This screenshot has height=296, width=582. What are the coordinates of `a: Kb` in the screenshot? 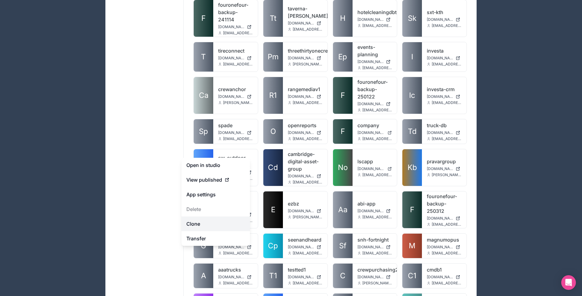 It's located at (412, 167).